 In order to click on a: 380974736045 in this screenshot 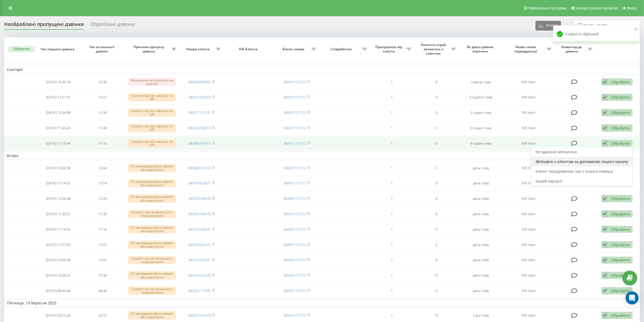, I will do `click(200, 229)`.